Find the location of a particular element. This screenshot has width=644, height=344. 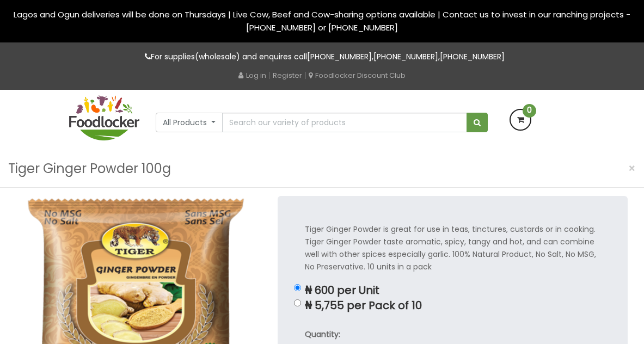

p: Tiger Ginger Powder is great for use in teas, tinctures, custards or in cooking. Tiger Ginger Pow... is located at coordinates (453, 248).